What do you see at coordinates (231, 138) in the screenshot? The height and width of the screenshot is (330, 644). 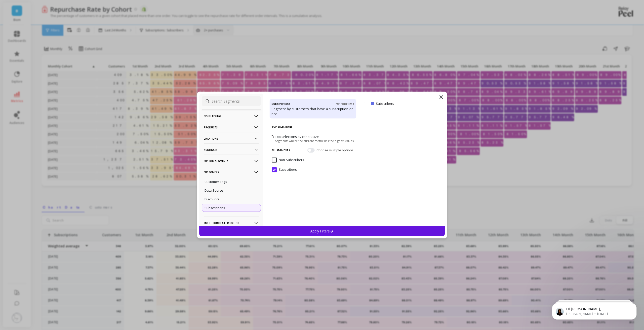 I see `p: Locations` at bounding box center [231, 138].